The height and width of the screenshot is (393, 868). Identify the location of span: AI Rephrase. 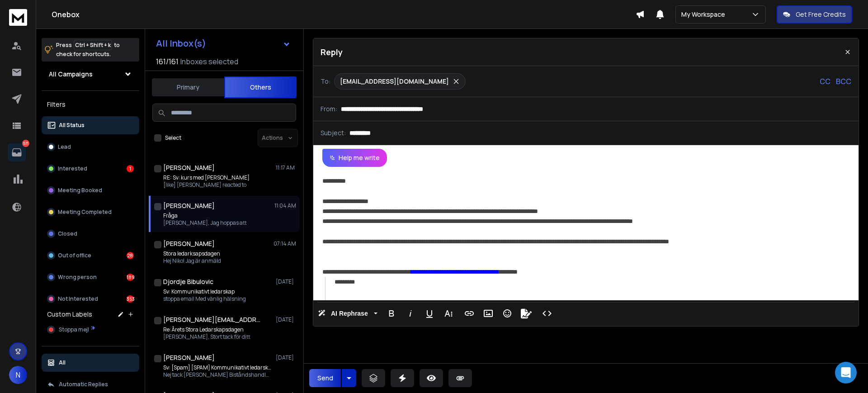
(349, 314).